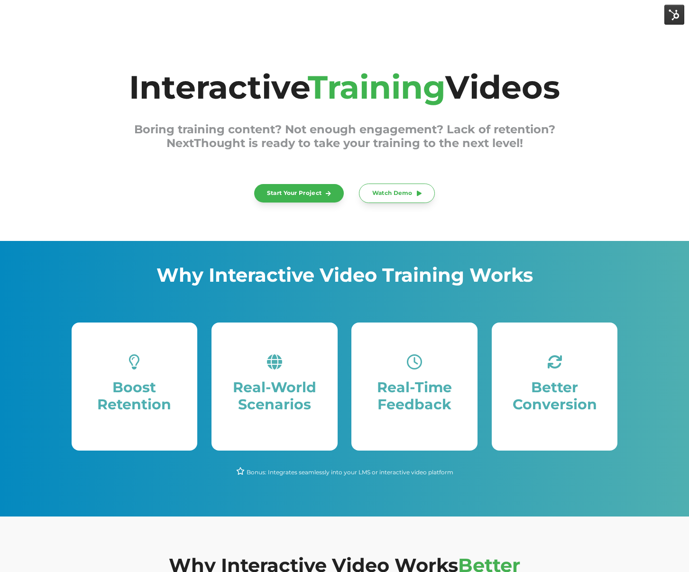  What do you see at coordinates (350, 472) in the screenshot?
I see `span: Bonus: Integrates seamlessly into your LMS or interactive video platform` at bounding box center [350, 472].